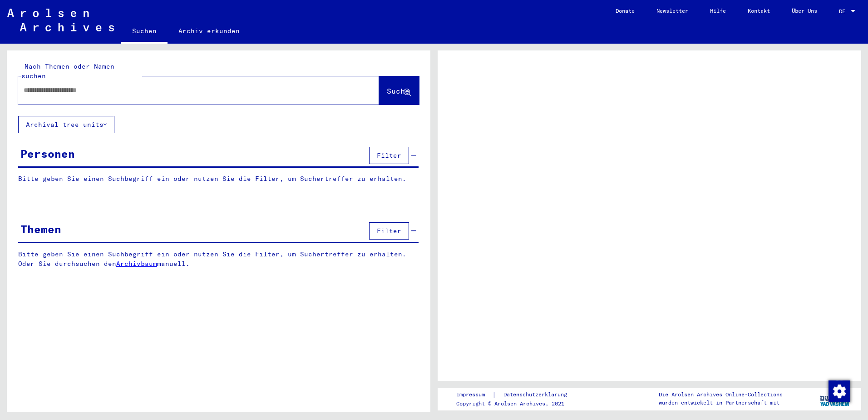 The height and width of the screenshot is (420, 868). What do you see at coordinates (399, 91) in the screenshot?
I see `span: Suche` at bounding box center [399, 91].